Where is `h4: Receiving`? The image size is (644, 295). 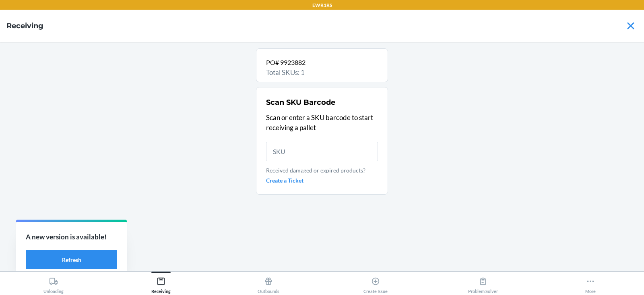
h4: Receiving is located at coordinates (25, 26).